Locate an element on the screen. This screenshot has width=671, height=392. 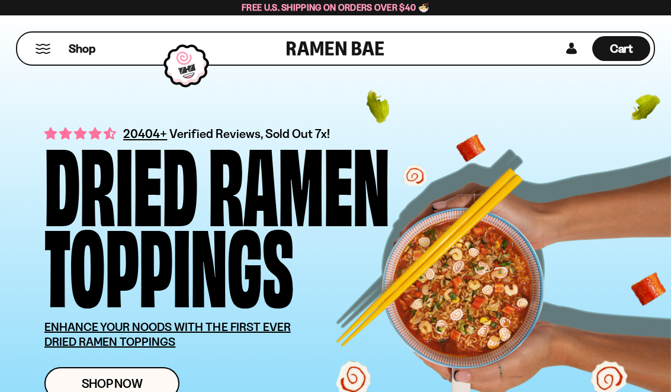
div: Toppings is located at coordinates (169, 261).